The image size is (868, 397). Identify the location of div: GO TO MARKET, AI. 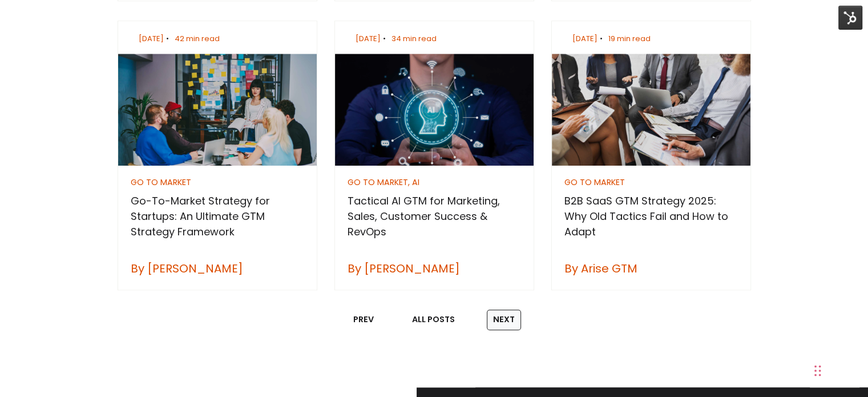
(434, 183).